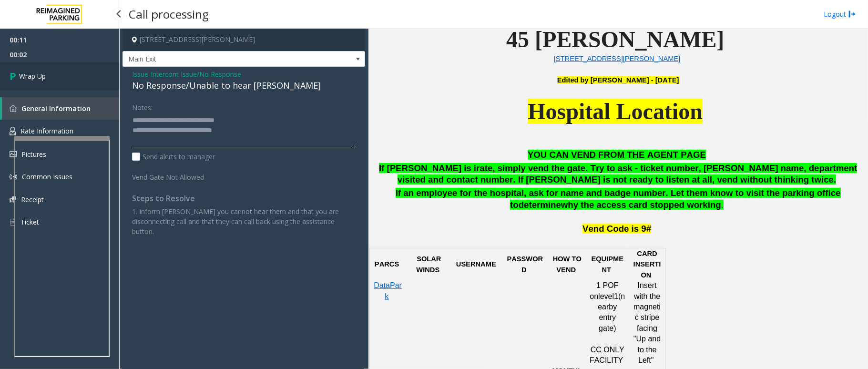 This screenshot has width=868, height=369. What do you see at coordinates (524, 264) in the screenshot?
I see `span: PASSWORD` at bounding box center [524, 264].